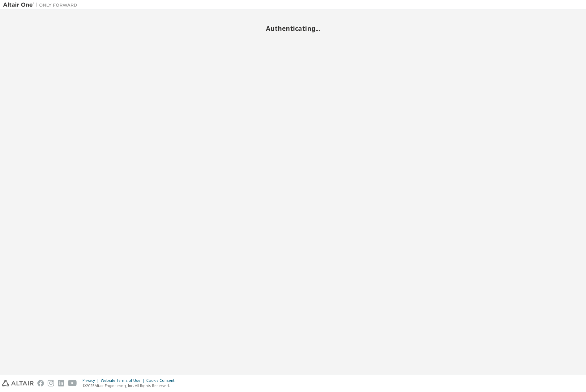 The height and width of the screenshot is (392, 586). Describe the element at coordinates (18, 383) in the screenshot. I see `img: altair_logo.svg` at that location.